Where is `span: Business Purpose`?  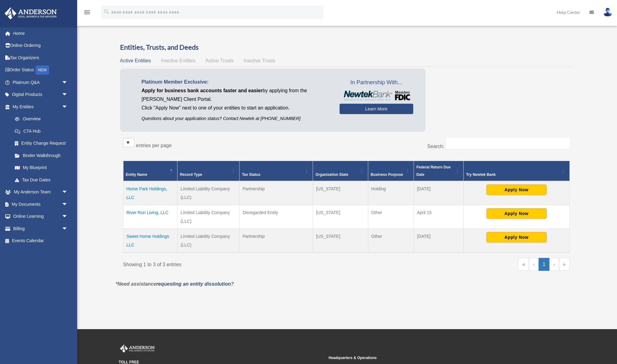
span: Business Purpose is located at coordinates (387, 175).